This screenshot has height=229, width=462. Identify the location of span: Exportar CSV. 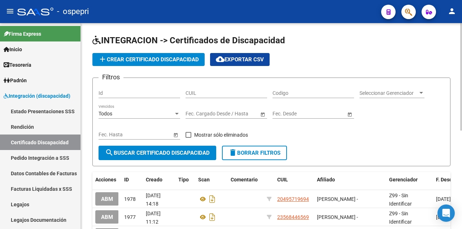
(239, 60).